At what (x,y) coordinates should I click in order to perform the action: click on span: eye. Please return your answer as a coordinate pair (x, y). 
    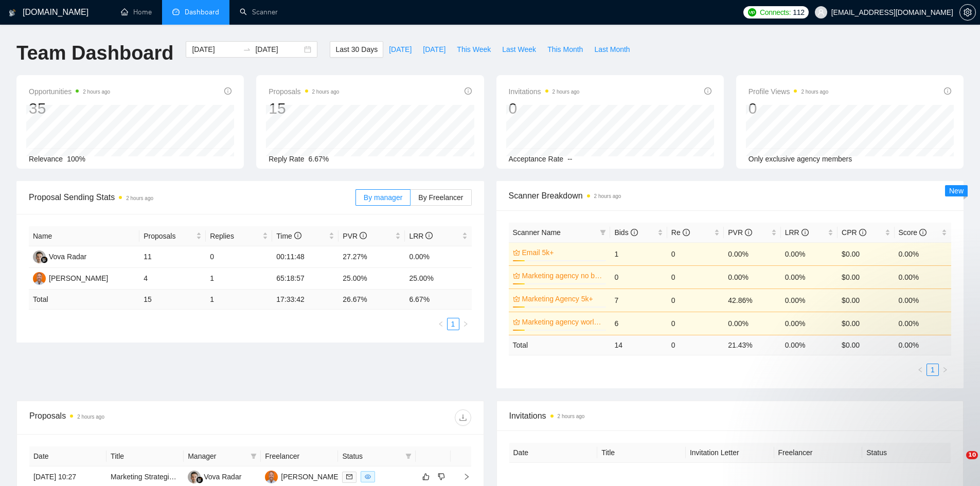
    Looking at the image, I should click on (368, 477).